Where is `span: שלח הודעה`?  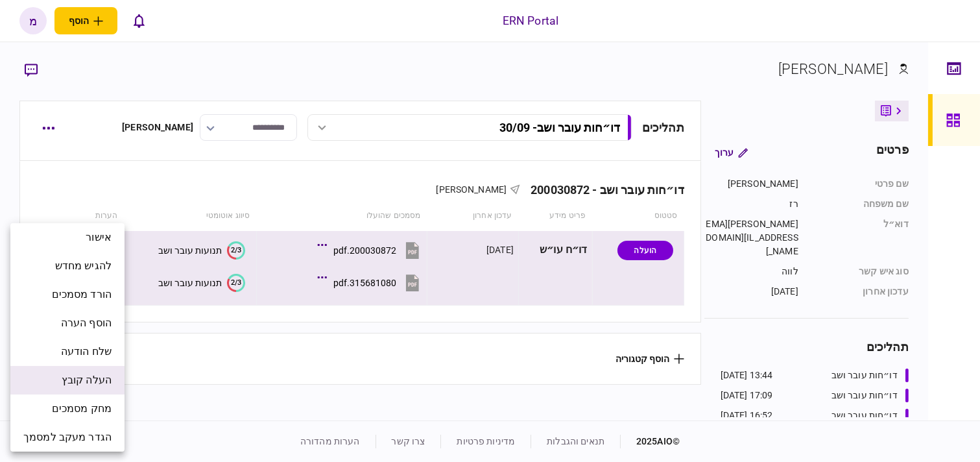 span: שלח הודעה is located at coordinates (86, 352).